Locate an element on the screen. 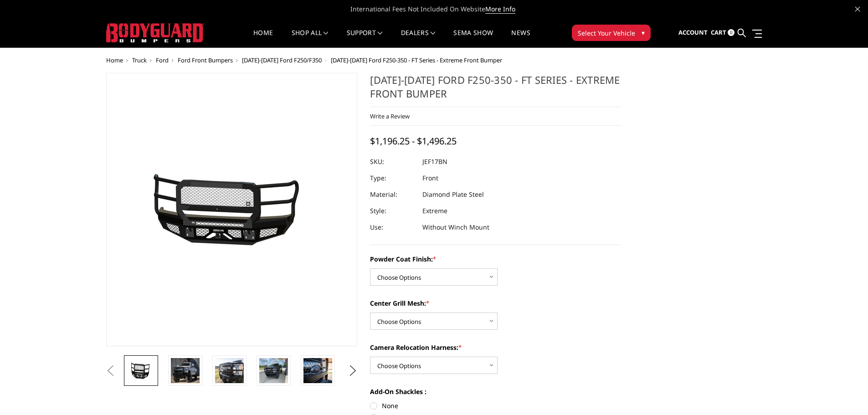  span: $1,196.25 - $1,496.25 is located at coordinates (413, 141).